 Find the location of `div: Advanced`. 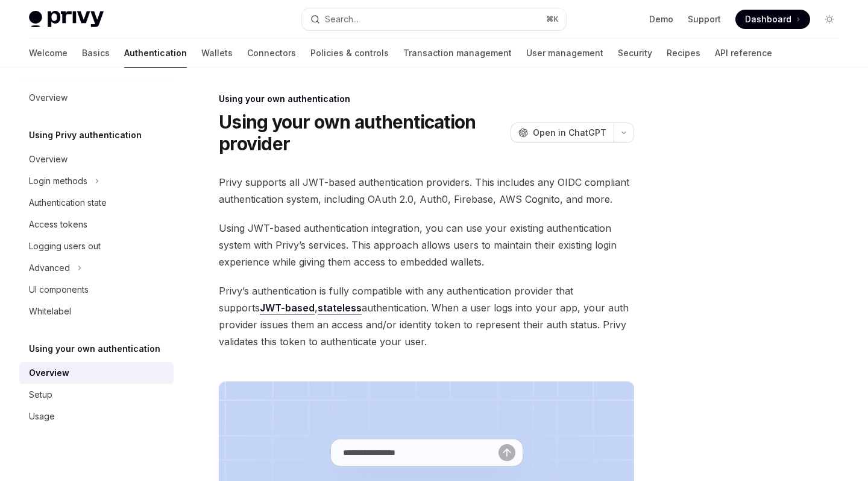

div: Advanced is located at coordinates (49, 268).